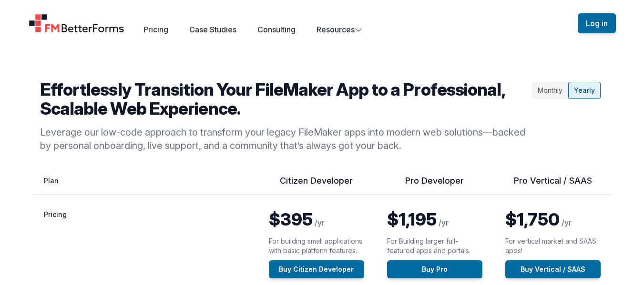 The image size is (644, 285). I want to click on button: Log in, so click(597, 23).